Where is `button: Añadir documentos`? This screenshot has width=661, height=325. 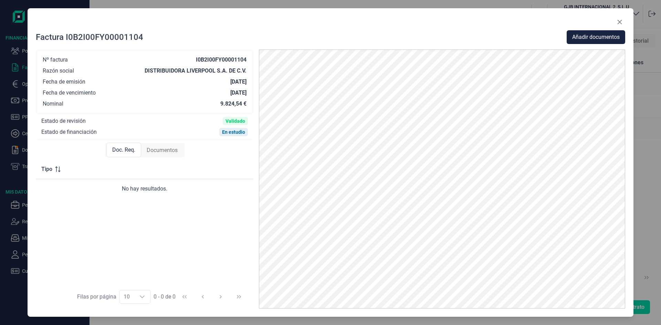
button: Añadir documentos is located at coordinates (596, 37).